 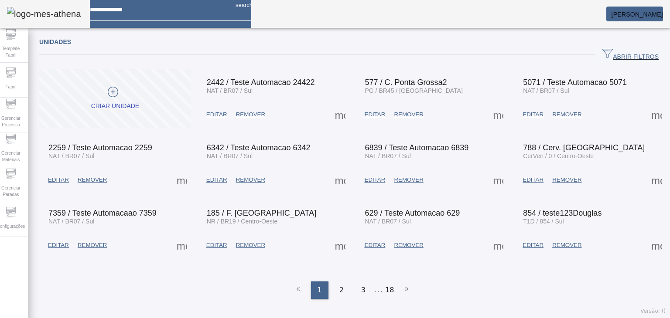 What do you see at coordinates (115, 106) in the screenshot?
I see `div: Criar unidade` at bounding box center [115, 106].